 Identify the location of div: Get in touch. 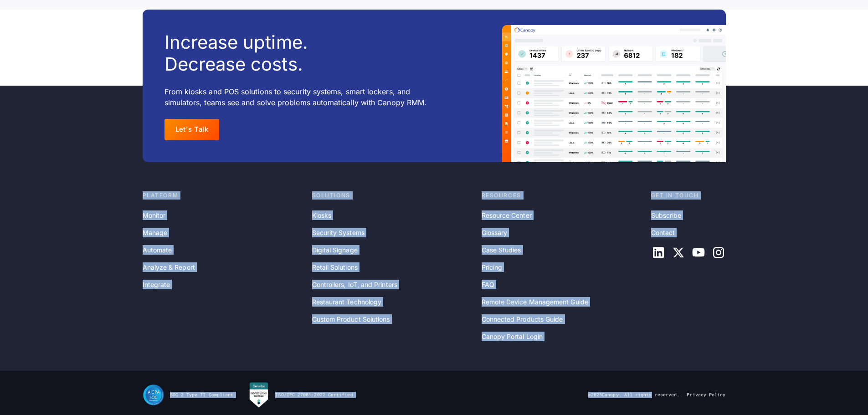
(688, 196).